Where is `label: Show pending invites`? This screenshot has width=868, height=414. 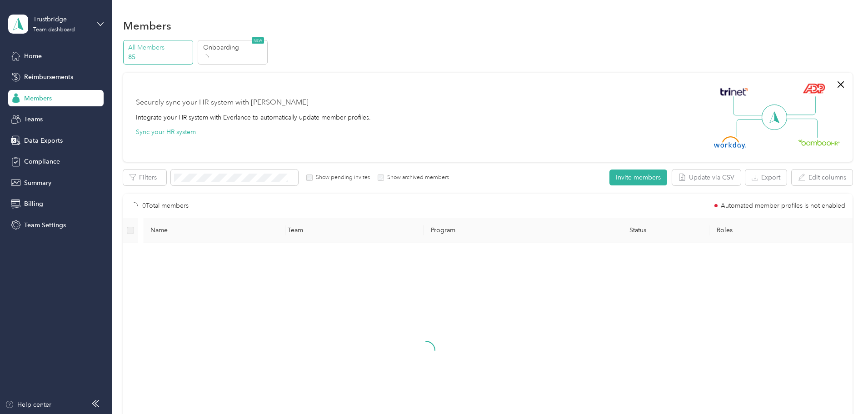
label: Show pending invites is located at coordinates (341, 178).